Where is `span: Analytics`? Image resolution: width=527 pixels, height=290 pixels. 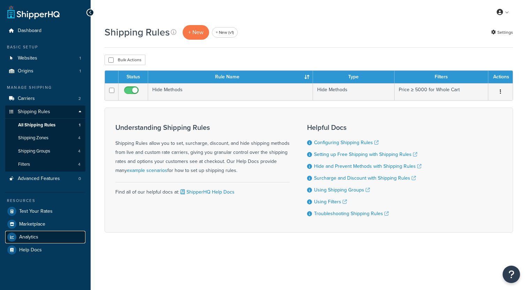 span: Analytics is located at coordinates (29, 237).